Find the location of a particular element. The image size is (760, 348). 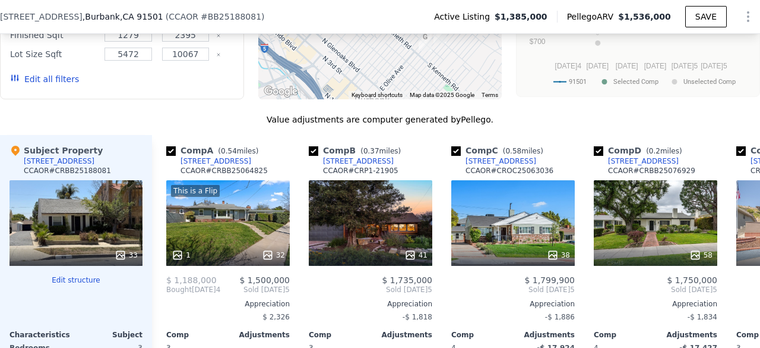

span: Active Listing is located at coordinates (465, 17).